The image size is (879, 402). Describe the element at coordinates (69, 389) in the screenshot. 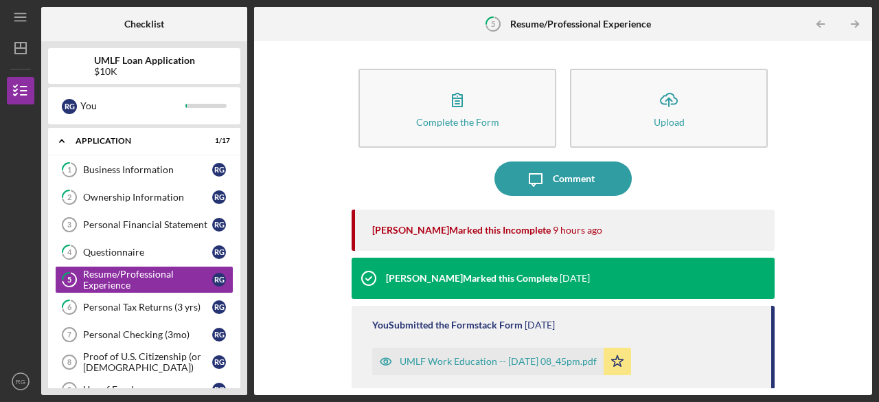

I see `tspan: 9` at that location.